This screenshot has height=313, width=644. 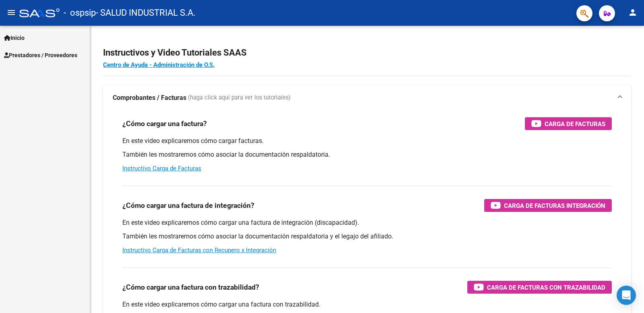 I want to click on h3: ¿Cómo cargar una factura con trazabilidad?, so click(x=191, y=287).